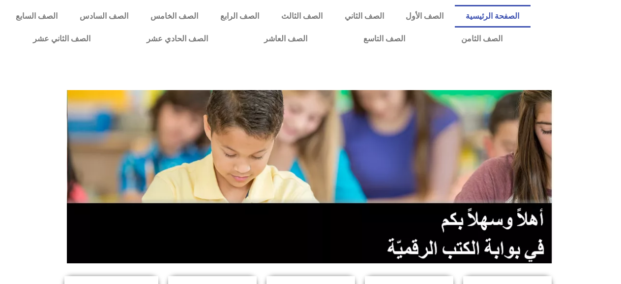 Image resolution: width=621 pixels, height=284 pixels. What do you see at coordinates (384, 39) in the screenshot?
I see `a: الصف التاسع` at bounding box center [384, 39].